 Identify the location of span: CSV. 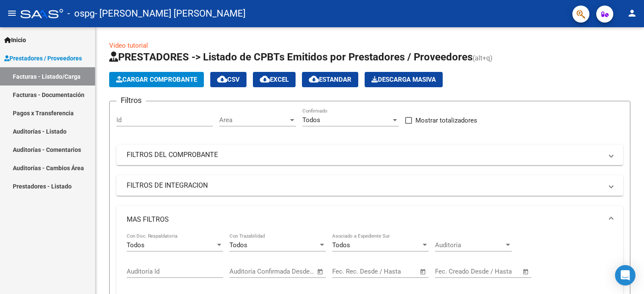
(228, 79).